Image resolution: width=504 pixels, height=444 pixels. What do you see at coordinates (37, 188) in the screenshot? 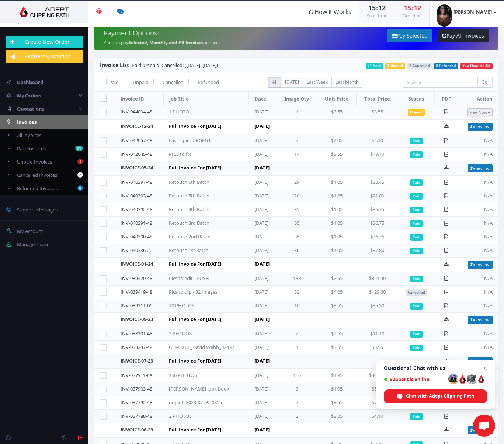
I see `span: Refunded Invoices` at bounding box center [37, 188].